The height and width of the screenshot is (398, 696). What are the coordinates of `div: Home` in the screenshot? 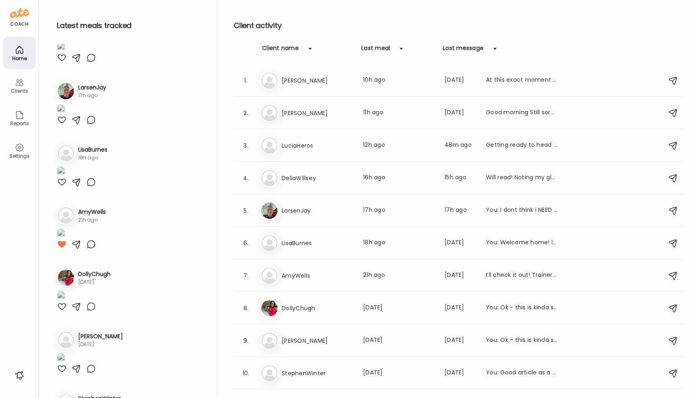 It's located at (20, 58).